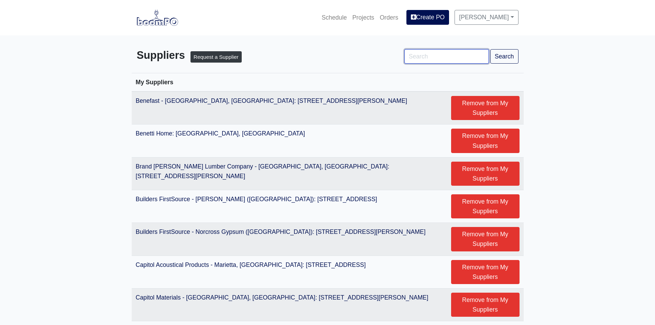 This screenshot has height=325, width=655. Describe the element at coordinates (389, 18) in the screenshot. I see `a: Orders` at that location.